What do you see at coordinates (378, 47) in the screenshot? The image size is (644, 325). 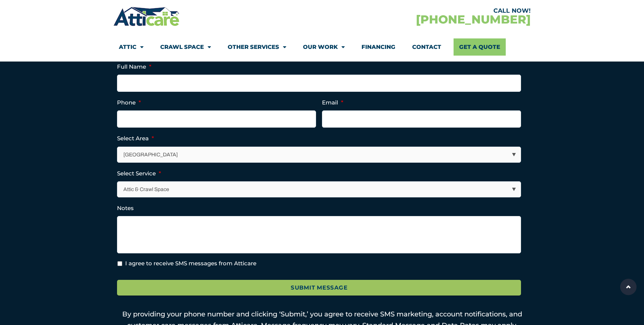 I see `a: Financing` at bounding box center [378, 47].